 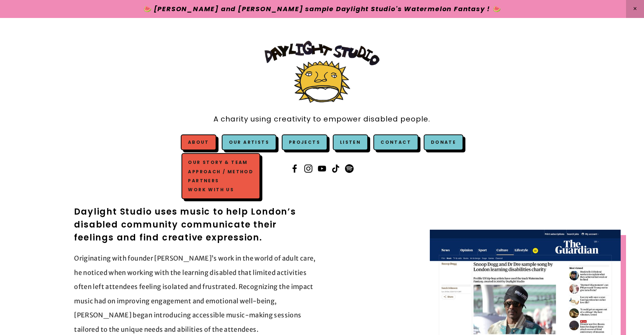 I want to click on a: About, so click(x=198, y=142).